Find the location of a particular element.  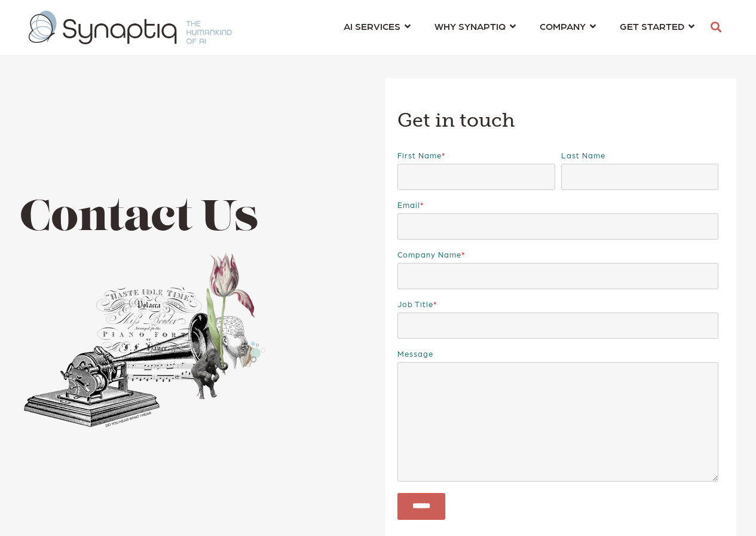

span: GET STARTED is located at coordinates (652, 26).